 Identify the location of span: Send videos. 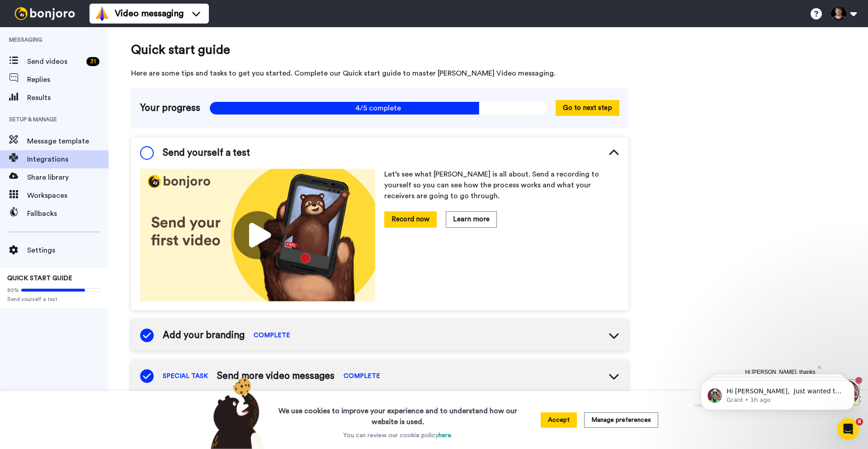
(55, 61).